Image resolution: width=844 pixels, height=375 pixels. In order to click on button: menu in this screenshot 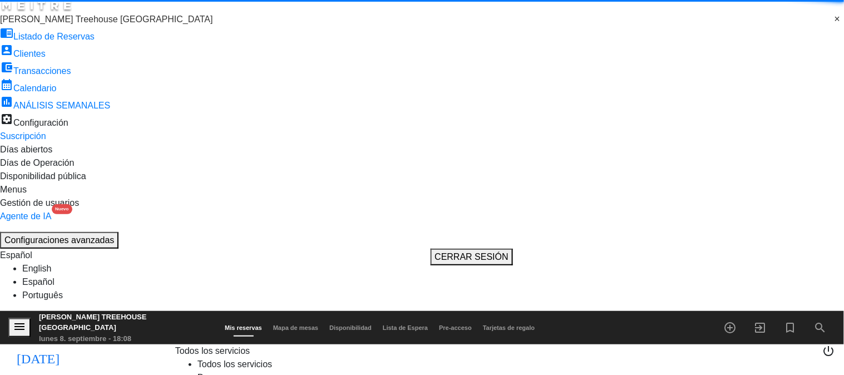, I will do `click(19, 328)`.